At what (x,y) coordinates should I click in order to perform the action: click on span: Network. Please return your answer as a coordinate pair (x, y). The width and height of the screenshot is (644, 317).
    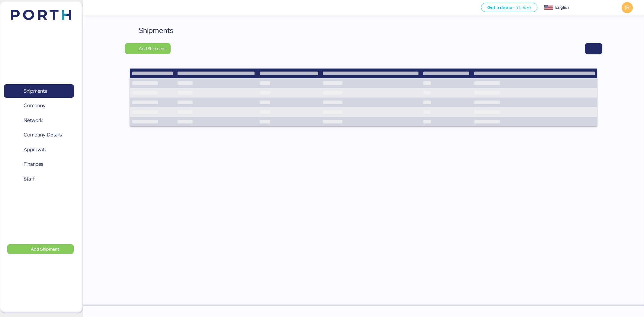
    Looking at the image, I should click on (33, 121).